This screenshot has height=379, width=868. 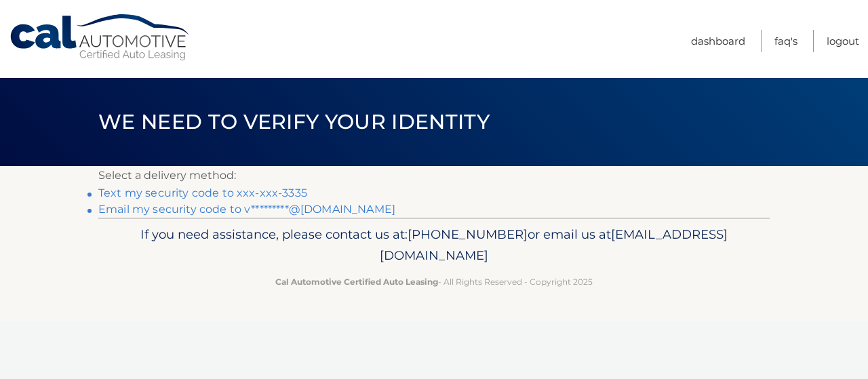 What do you see at coordinates (100, 38) in the screenshot?
I see `a: Cal Automotive` at bounding box center [100, 38].